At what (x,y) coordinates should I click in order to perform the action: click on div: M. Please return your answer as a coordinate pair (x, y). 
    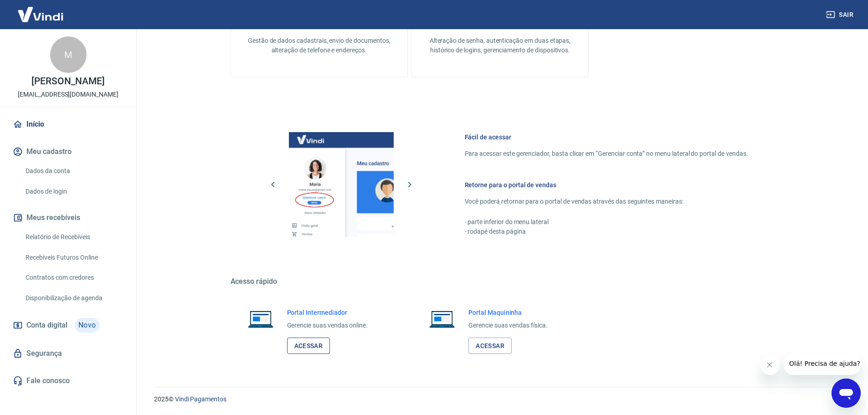
    Looking at the image, I should click on (68, 55).